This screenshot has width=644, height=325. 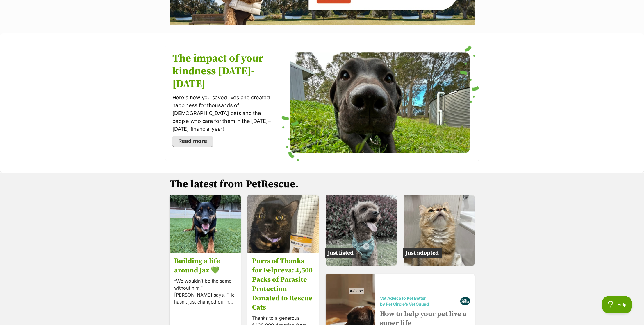 I want to click on h2: The latest from PetRescue., so click(x=322, y=185).